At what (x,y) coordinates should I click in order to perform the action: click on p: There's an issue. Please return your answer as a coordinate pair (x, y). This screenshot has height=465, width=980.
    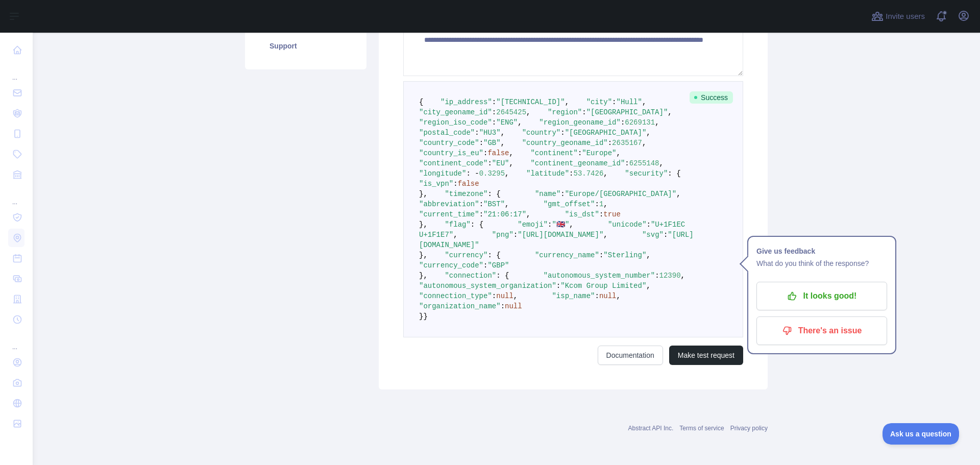
    Looking at the image, I should click on (822, 330).